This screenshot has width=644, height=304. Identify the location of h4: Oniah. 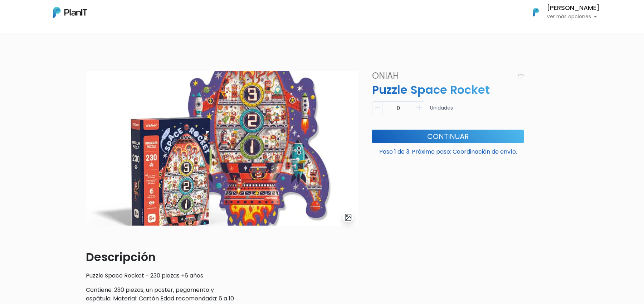
(441, 76).